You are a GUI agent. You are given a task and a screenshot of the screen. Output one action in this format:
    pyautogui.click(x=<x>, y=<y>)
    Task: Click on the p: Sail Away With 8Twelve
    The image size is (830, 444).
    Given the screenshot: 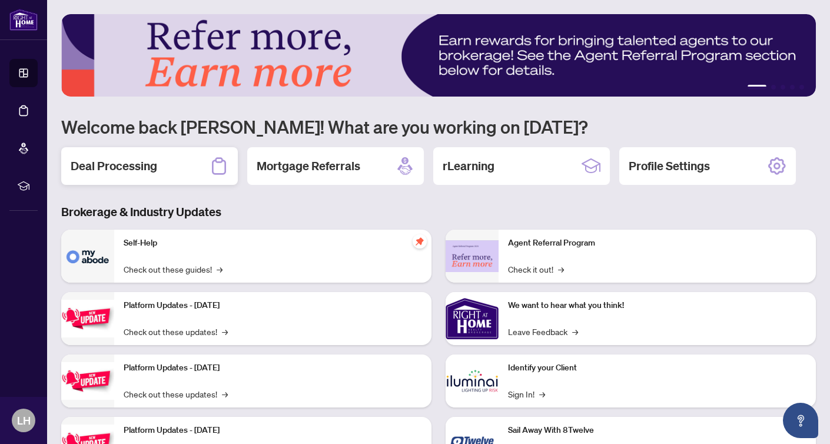 What is the action you would take?
    pyautogui.click(x=657, y=430)
    